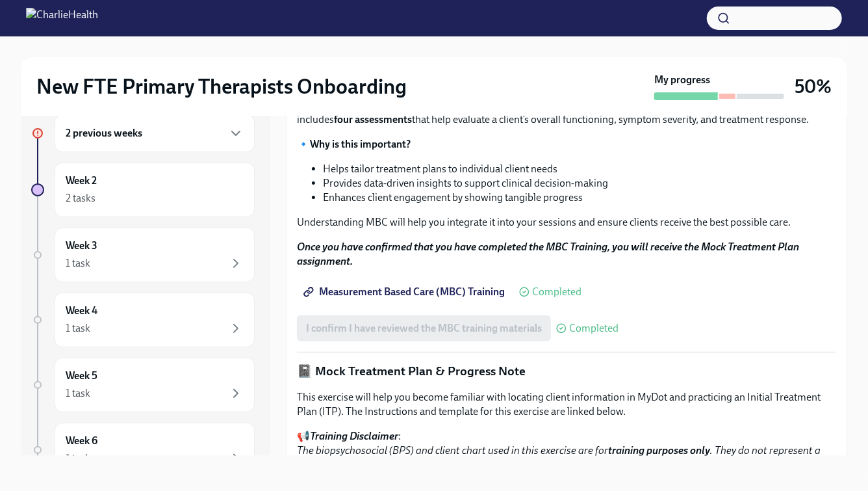 This screenshot has width=868, height=491. I want to click on strong: four assessments, so click(373, 119).